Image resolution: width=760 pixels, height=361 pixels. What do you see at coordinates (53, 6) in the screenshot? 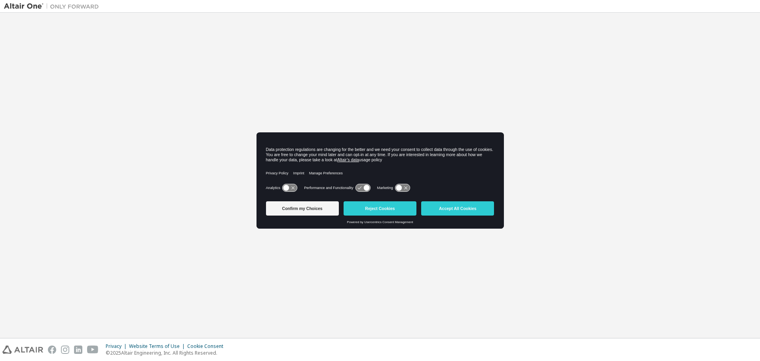
I see `img: Altair One` at bounding box center [53, 6].